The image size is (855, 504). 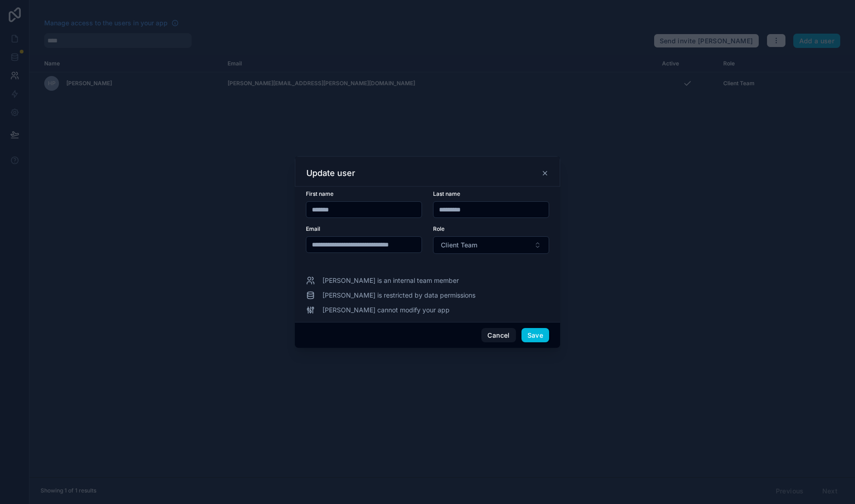 What do you see at coordinates (320, 194) in the screenshot?
I see `span: First name` at bounding box center [320, 194].